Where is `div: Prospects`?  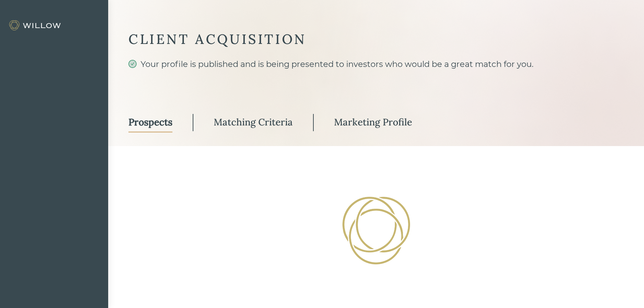
div: Prospects is located at coordinates (150, 122).